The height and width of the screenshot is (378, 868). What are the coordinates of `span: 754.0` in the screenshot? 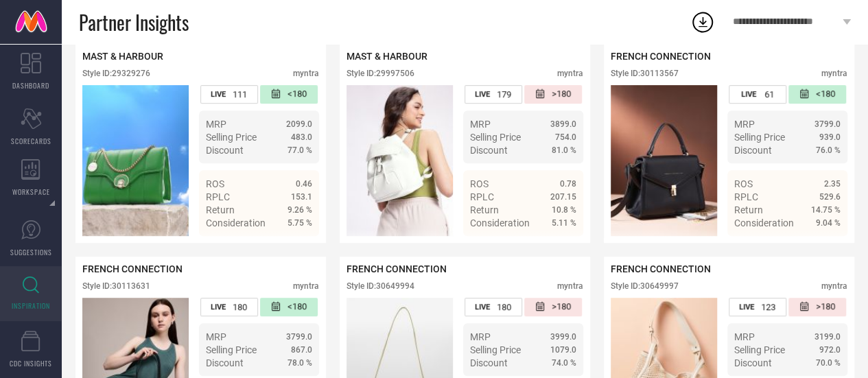 It's located at (566, 137).